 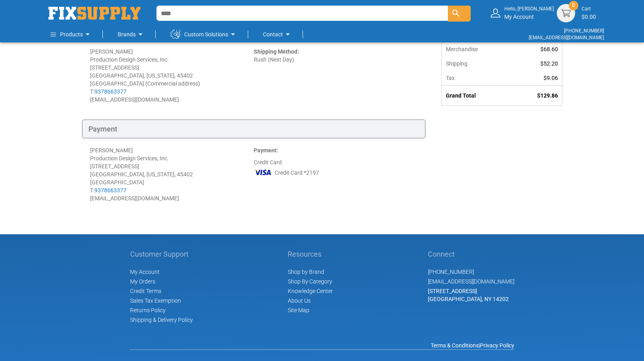 I want to click on strong: Grand Total, so click(x=460, y=95).